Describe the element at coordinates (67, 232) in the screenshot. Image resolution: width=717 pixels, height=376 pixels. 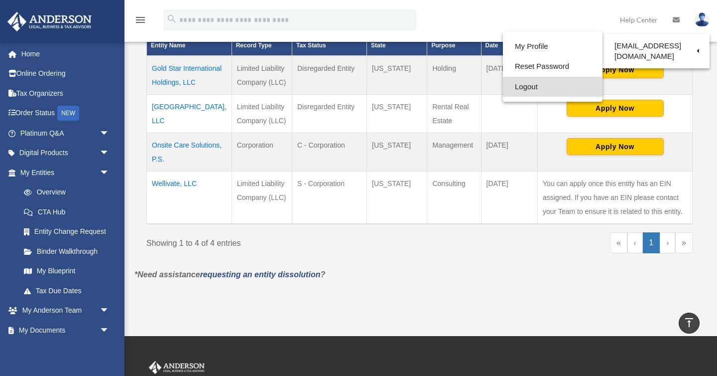
I see `a: Entity Change Request` at that location.